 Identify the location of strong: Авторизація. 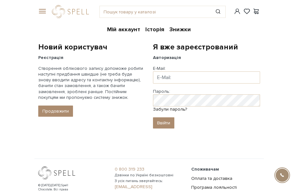
(167, 57).